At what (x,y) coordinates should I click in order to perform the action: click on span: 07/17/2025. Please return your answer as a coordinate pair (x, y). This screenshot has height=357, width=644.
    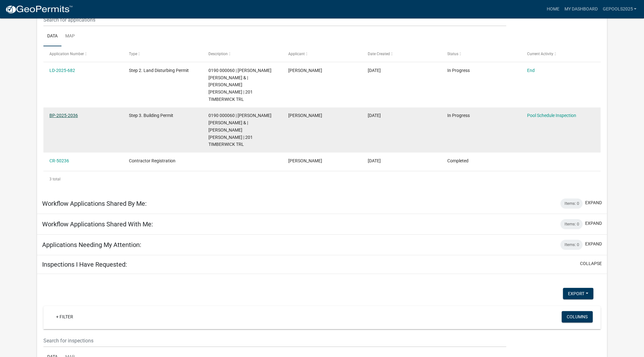
    Looking at the image, I should click on (374, 115).